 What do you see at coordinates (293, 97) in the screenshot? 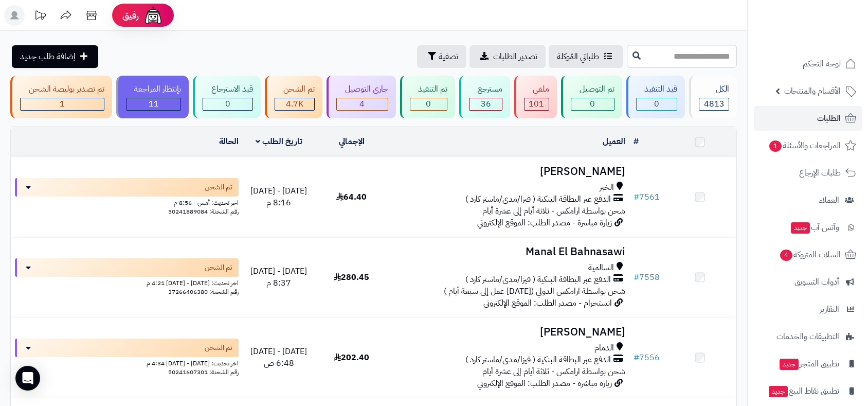
I see `a: تم الشحن 4.7K` at bounding box center [293, 97].